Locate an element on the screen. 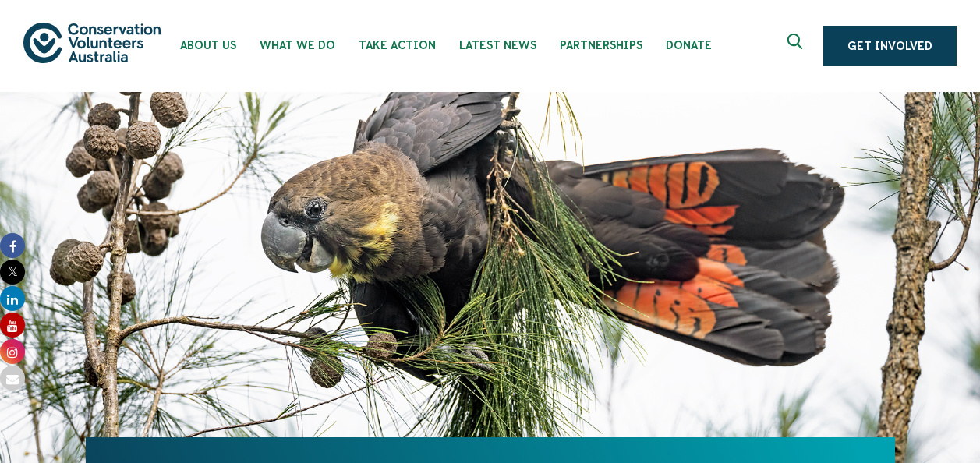  span: Expand search box is located at coordinates (797, 46).